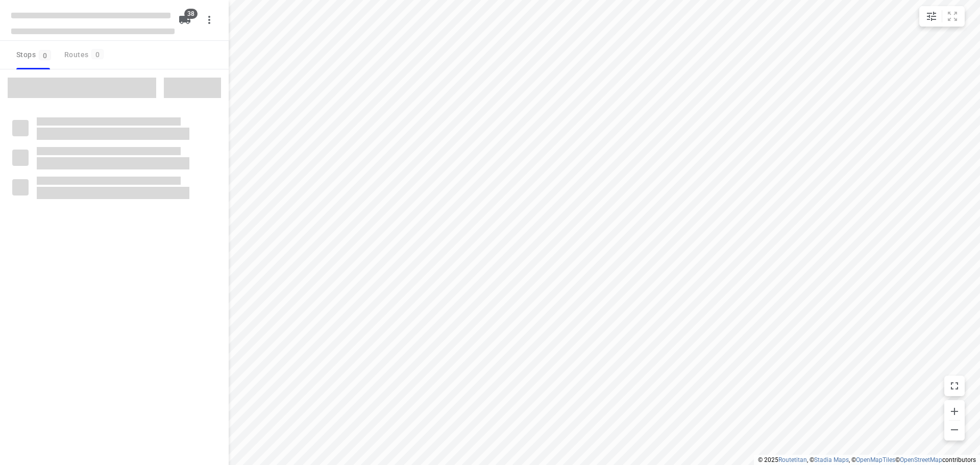  Describe the element at coordinates (942, 17) in the screenshot. I see `div: small contained button group` at that location.